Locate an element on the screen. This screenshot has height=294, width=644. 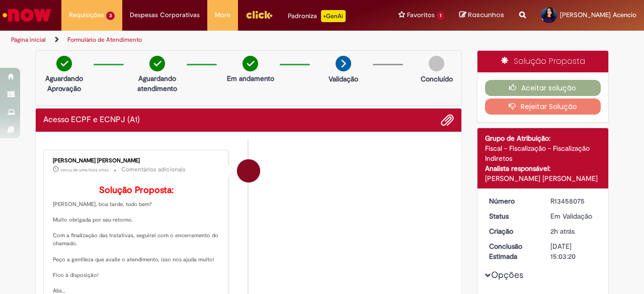
img: click_logo_yellow_360x200.png is located at coordinates (259, 15).